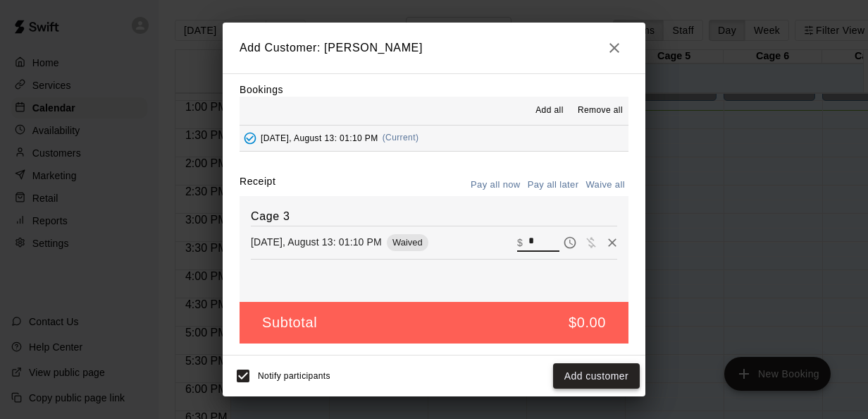 The height and width of the screenshot is (419, 868). What do you see at coordinates (261, 90) in the screenshot?
I see `label: Bookings` at bounding box center [261, 90].